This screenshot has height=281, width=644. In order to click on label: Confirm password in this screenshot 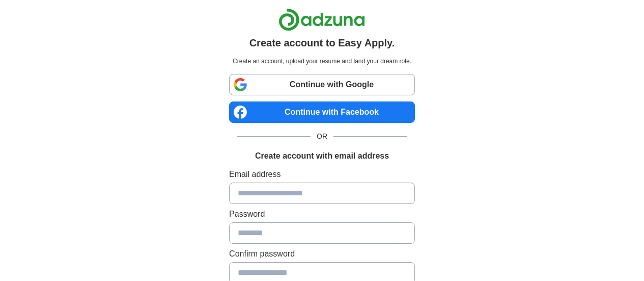, I will do `click(322, 254)`.